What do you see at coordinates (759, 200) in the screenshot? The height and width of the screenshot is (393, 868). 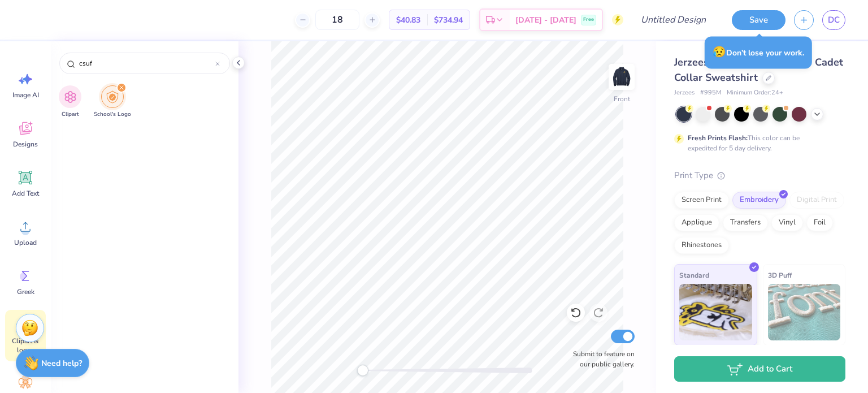 I see `div: Embroidery` at bounding box center [759, 200].